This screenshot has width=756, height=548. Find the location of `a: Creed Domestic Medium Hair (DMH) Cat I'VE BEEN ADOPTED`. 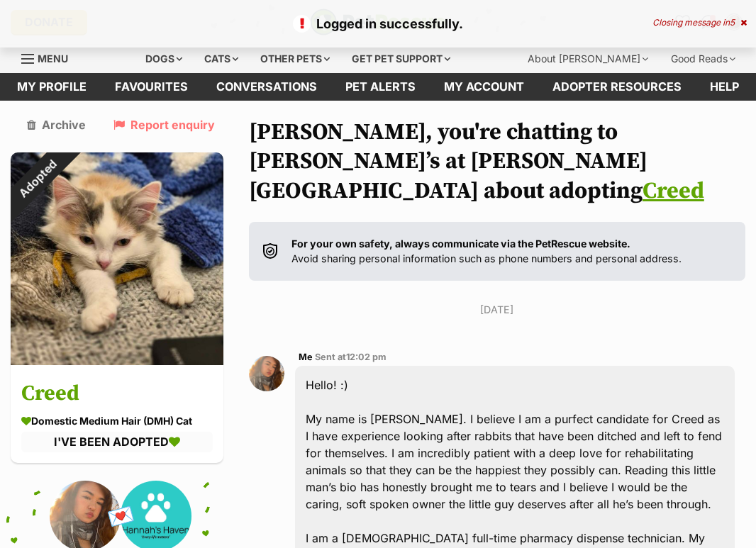

a: Creed Domestic Medium Hair (DMH) Cat I'VE BEEN ADOPTED is located at coordinates (117, 415).